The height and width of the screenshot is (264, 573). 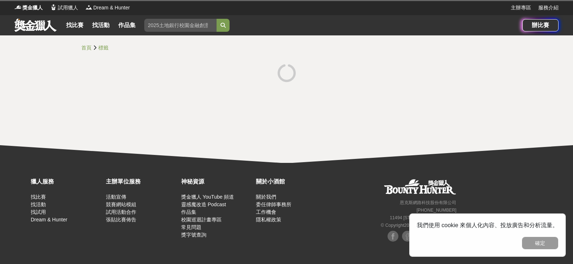 I want to click on a: Dream & Hunter, so click(x=49, y=220).